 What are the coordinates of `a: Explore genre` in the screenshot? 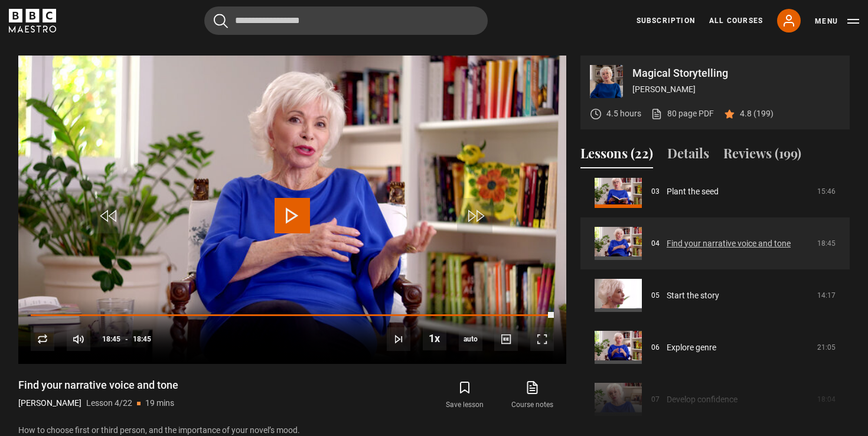 It's located at (691, 347).